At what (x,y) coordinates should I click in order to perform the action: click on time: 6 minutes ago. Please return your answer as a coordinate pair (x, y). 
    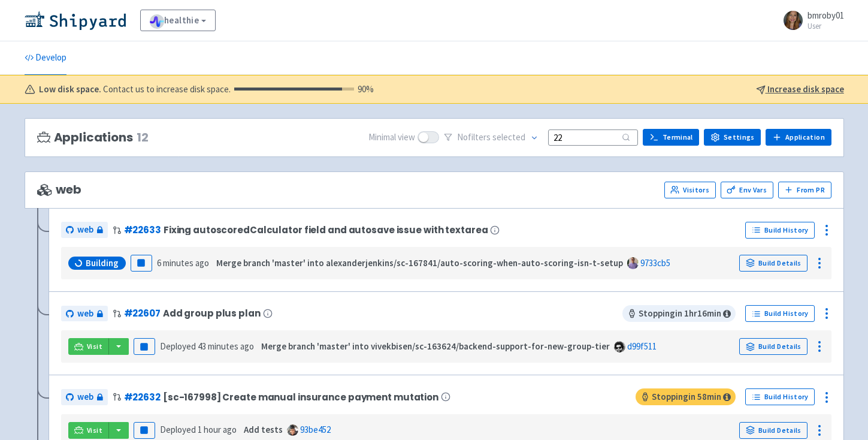
    Looking at the image, I should click on (183, 262).